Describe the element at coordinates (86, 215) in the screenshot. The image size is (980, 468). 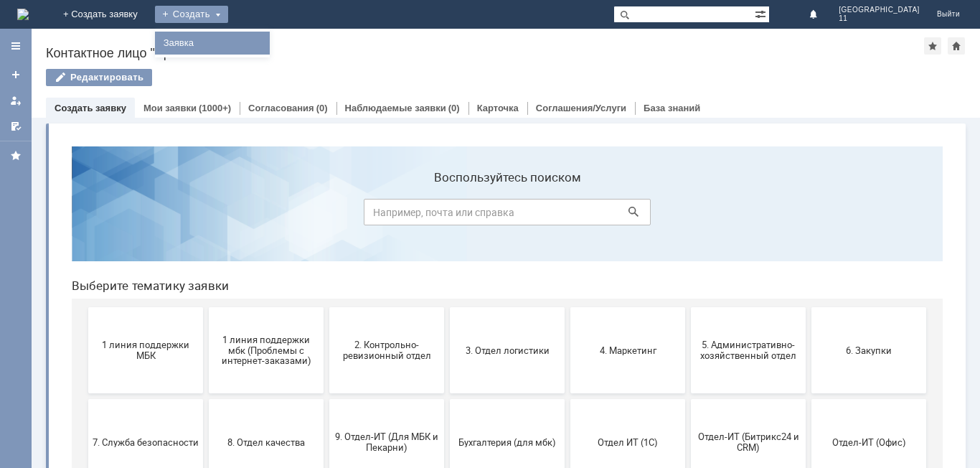
I see `button: 1 линия поддержки МБК` at that location.